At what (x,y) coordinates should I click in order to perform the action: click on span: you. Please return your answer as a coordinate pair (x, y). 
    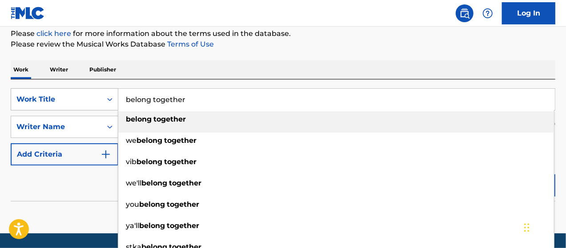
    Looking at the image, I should click on (132, 204).